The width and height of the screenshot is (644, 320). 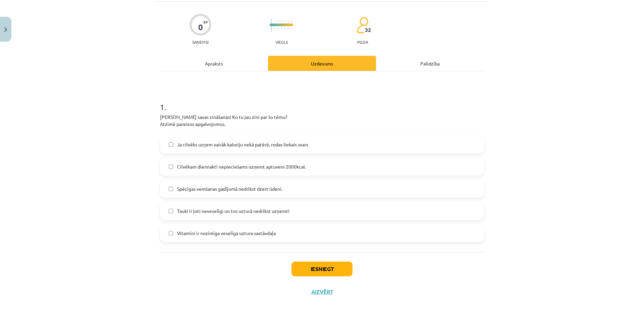 What do you see at coordinates (230, 189) in the screenshot?
I see `span: Spēcīgas vemšanas gadījumā nedrīkst dzert ūdeni.` at bounding box center [230, 189].